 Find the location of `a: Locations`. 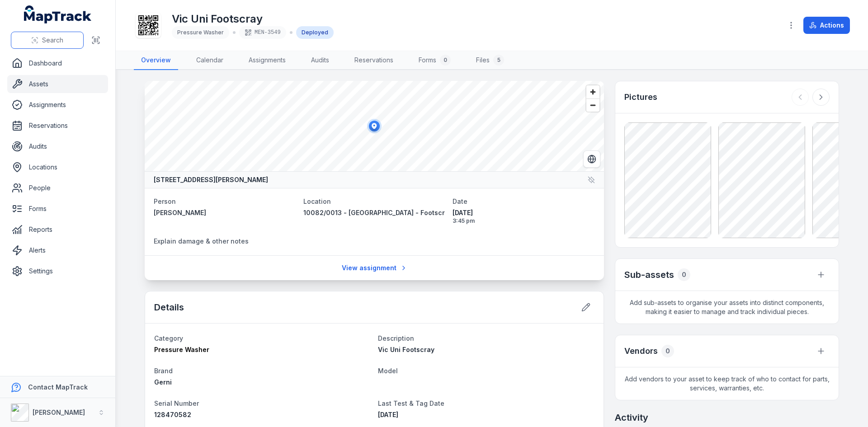

a: Locations is located at coordinates (57, 167).